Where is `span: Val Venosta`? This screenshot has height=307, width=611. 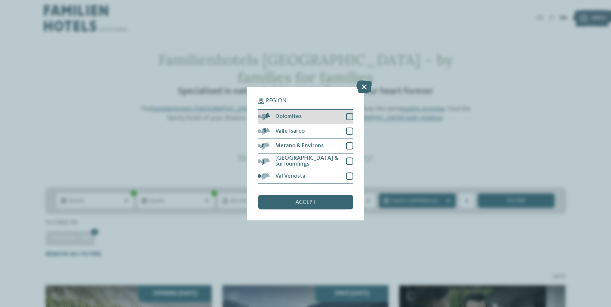
span: Val Venosta is located at coordinates (290, 176).